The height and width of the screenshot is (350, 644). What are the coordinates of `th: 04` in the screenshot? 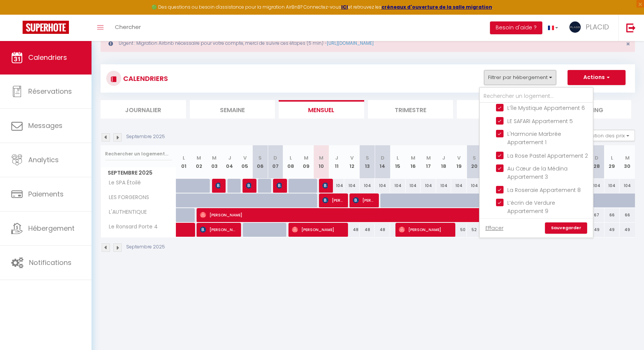 It's located at (229, 162).